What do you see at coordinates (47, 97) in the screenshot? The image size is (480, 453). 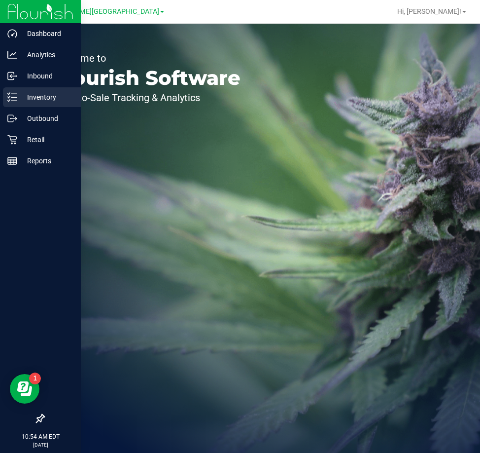 I see `p: Inventory` at bounding box center [47, 97].